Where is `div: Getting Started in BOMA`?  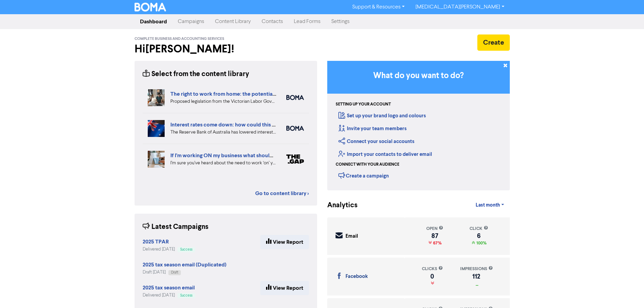
div: Getting Started in BOMA is located at coordinates (419, 125).